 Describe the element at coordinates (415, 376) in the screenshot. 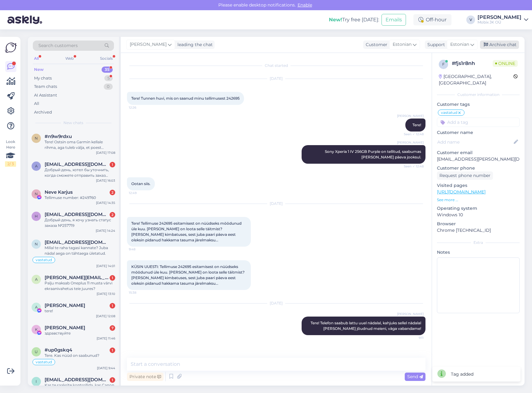

I see `span: Send` at that location.